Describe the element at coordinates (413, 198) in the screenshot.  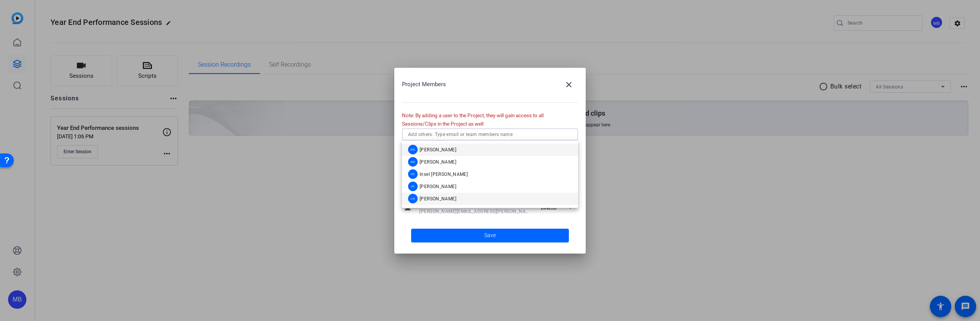
I see `div: LG` at that location.